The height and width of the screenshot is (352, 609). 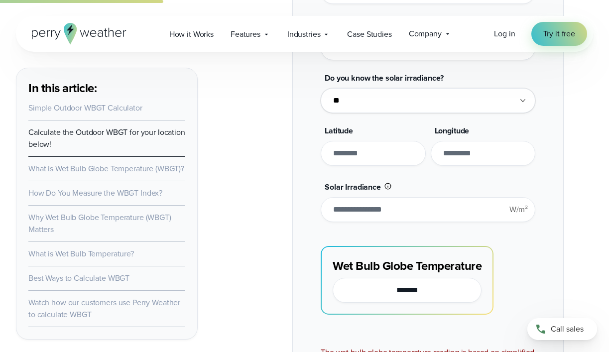 I want to click on a: How it Works, so click(x=191, y=34).